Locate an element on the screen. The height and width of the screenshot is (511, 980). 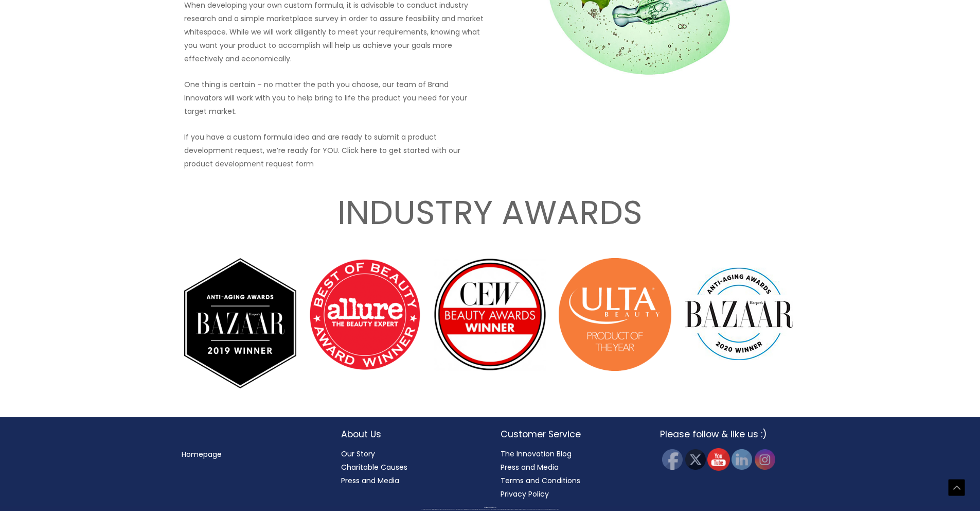
a: Terms and Conditions is located at coordinates (541, 480).